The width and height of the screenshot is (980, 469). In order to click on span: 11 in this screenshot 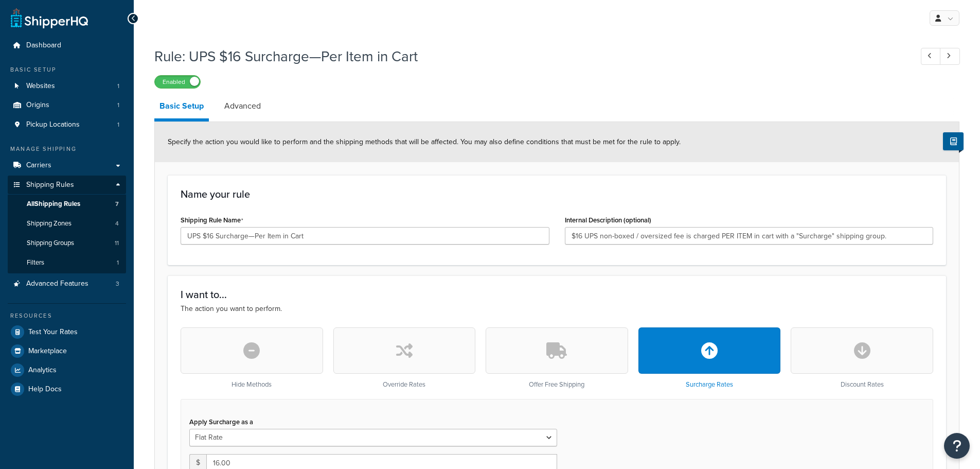, I will do `click(117, 243)`.